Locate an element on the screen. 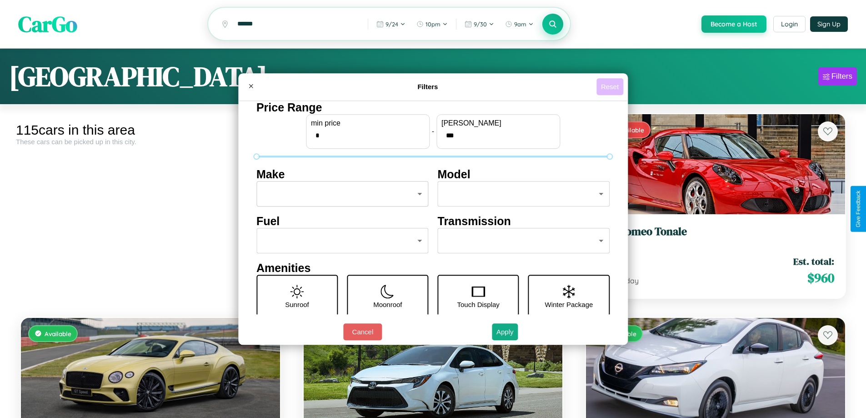 This screenshot has height=418, width=866. h4: Price Range is located at coordinates (433, 107).